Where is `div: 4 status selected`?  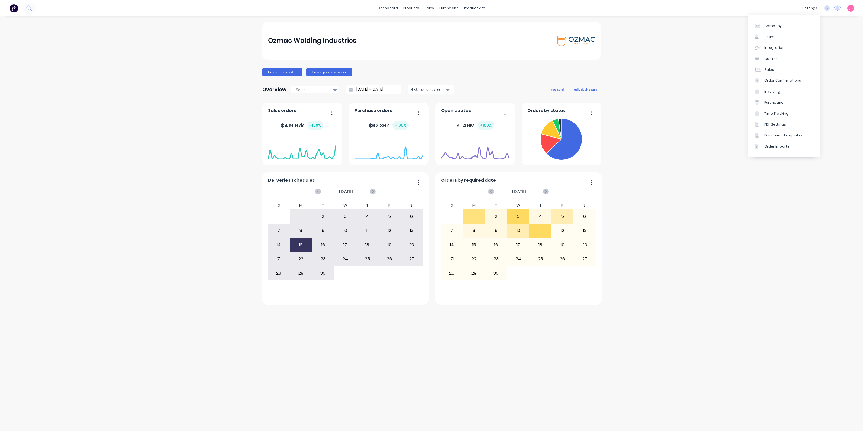
div: 4 status selected is located at coordinates (428, 89).